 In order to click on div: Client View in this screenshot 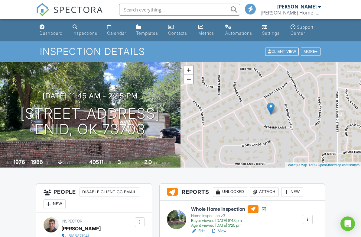, I will do `click(282, 52)`.